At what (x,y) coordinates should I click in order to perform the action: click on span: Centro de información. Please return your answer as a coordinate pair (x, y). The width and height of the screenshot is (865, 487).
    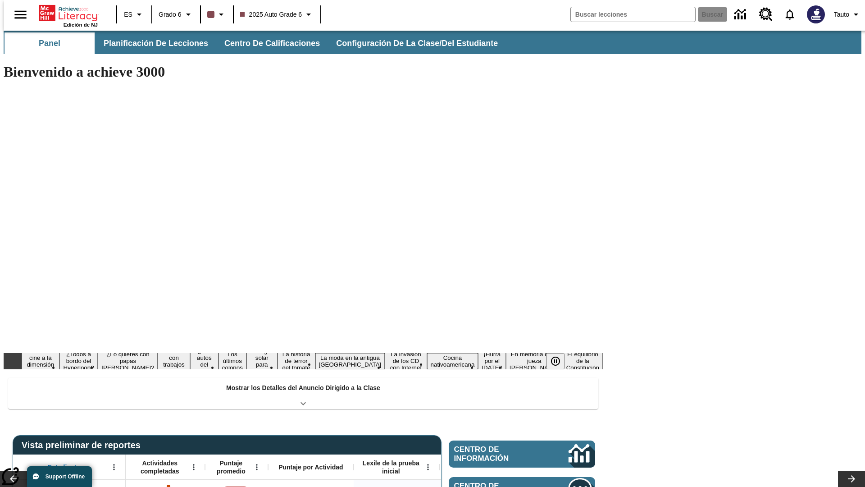
    Looking at the image, I should click on (496, 454).